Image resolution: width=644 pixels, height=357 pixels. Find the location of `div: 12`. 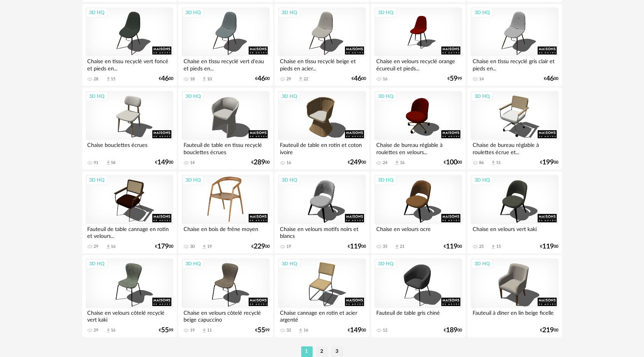

div: 12 is located at coordinates (385, 330).